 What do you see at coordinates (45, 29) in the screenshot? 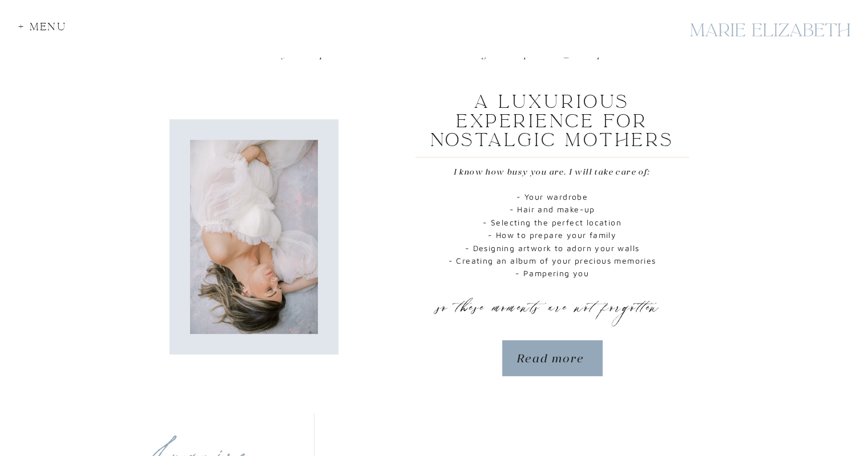
I see `div: + Menu` at bounding box center [45, 29].